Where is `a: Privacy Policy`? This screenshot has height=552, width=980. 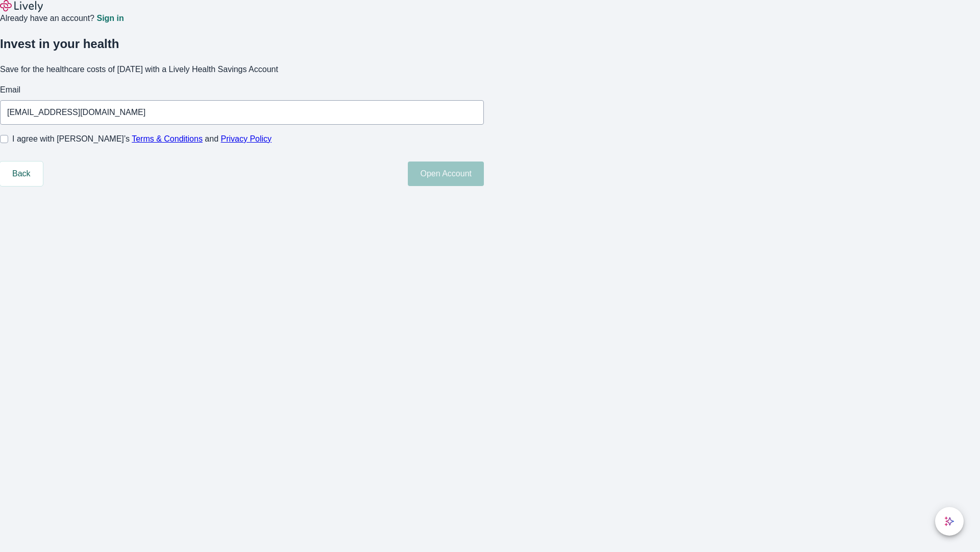
a: Privacy Policy is located at coordinates (247, 139).